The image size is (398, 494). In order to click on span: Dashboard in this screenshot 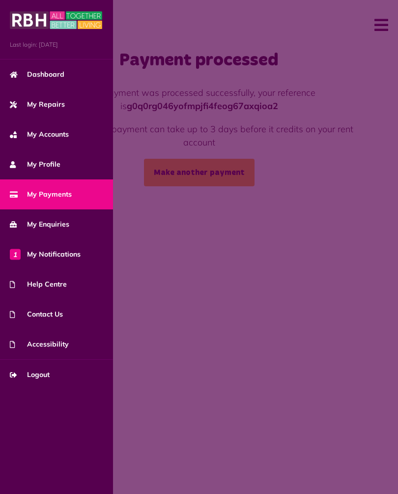, I will do `click(37, 74)`.